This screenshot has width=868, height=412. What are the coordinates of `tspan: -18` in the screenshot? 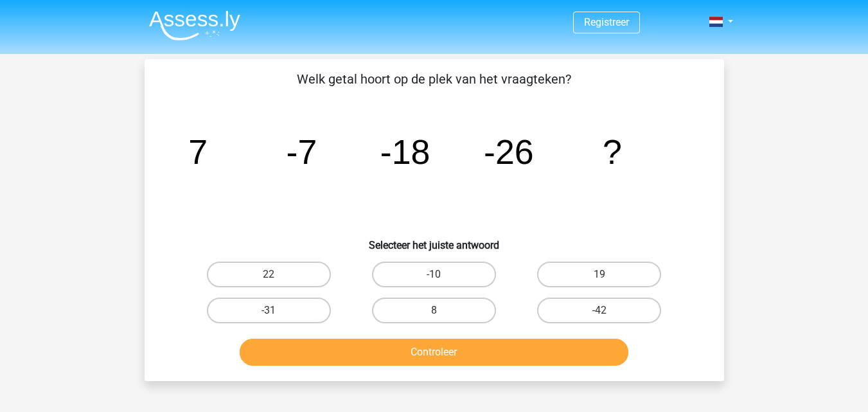 It's located at (405, 152).